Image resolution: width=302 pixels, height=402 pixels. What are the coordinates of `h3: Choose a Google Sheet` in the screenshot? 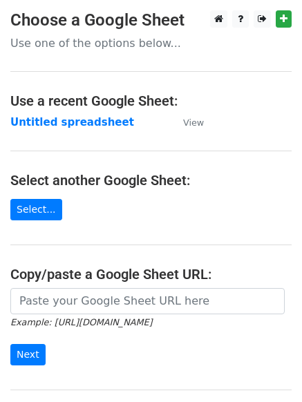 It's located at (151, 20).